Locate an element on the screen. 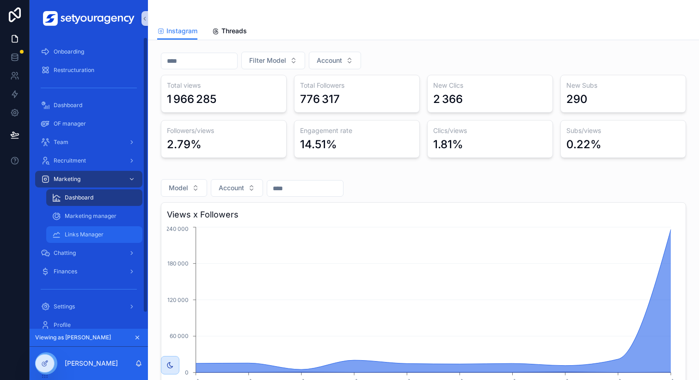 Image resolution: width=699 pixels, height=380 pixels. a: Chatting is located at coordinates (89, 253).